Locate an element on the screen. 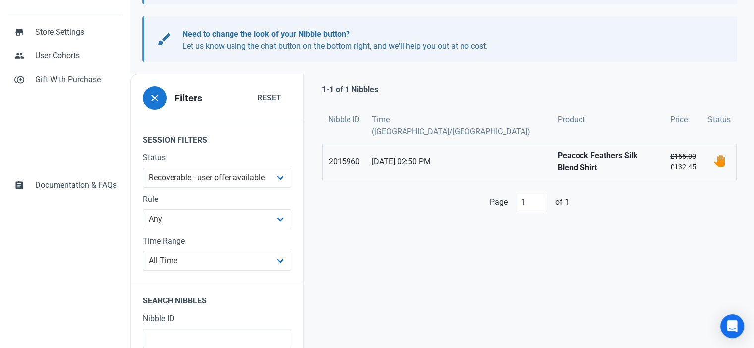  span: Product is located at coordinates (571, 120).